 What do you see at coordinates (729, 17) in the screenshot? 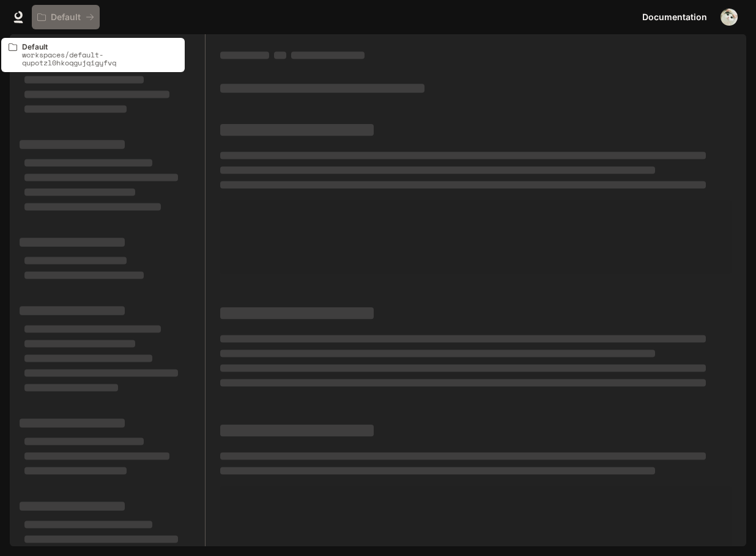
I see `button: User avatar` at bounding box center [729, 17].